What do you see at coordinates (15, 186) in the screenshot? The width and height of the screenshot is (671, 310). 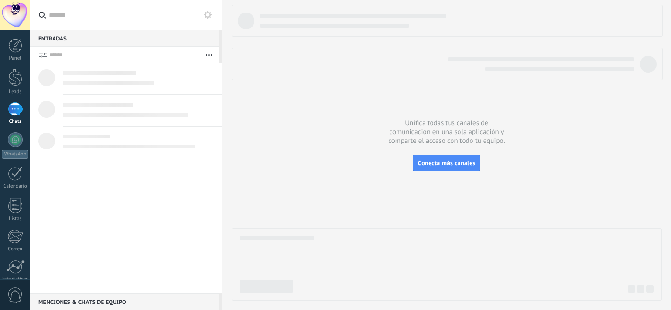 I see `div: Calendario` at bounding box center [15, 186].